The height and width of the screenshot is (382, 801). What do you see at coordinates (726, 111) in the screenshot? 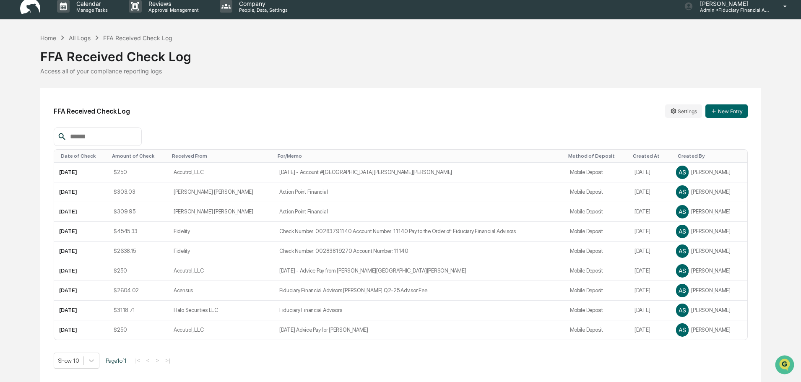
I see `button: New Entry` at bounding box center [726, 111].